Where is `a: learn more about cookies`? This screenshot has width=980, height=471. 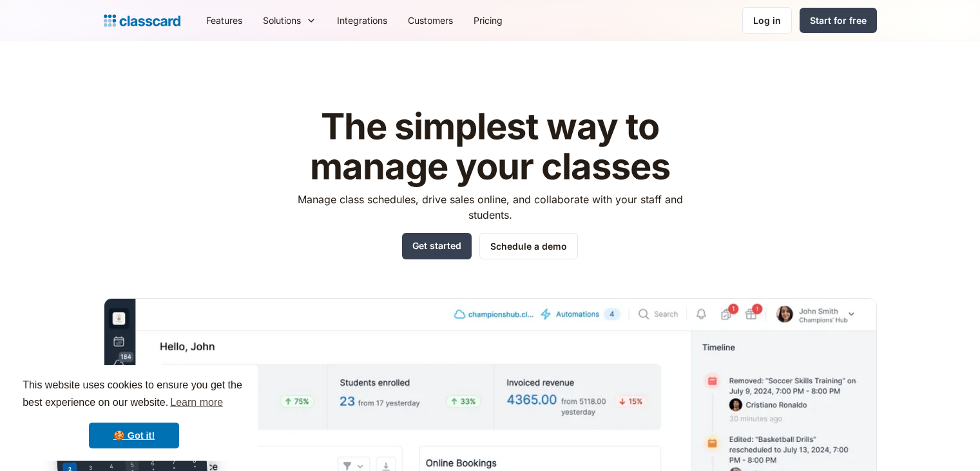
a: learn more about cookies is located at coordinates (197, 402).